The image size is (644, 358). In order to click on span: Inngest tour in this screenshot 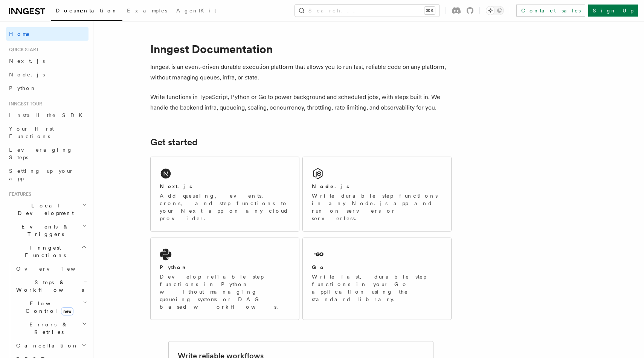, I will do `click(24, 104)`.